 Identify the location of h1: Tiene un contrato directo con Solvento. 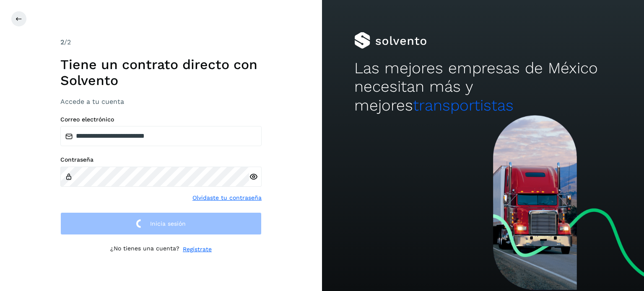
(161, 73).